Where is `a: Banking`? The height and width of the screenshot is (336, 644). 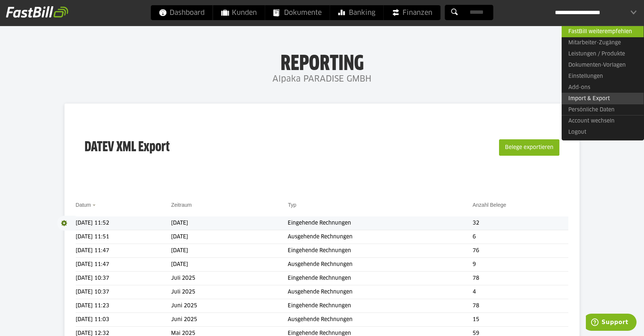
a: Banking is located at coordinates (356, 13).